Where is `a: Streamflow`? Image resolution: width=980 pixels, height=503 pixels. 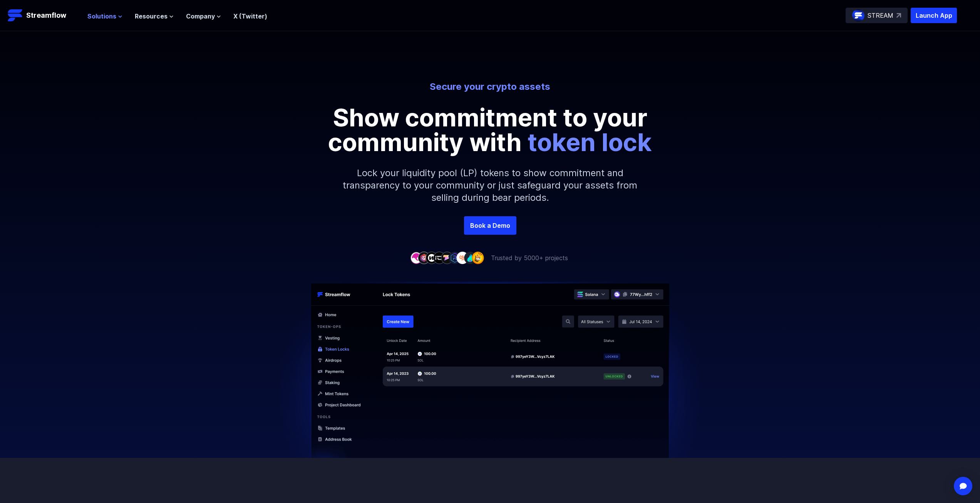 a: Streamflow is located at coordinates (43, 15).